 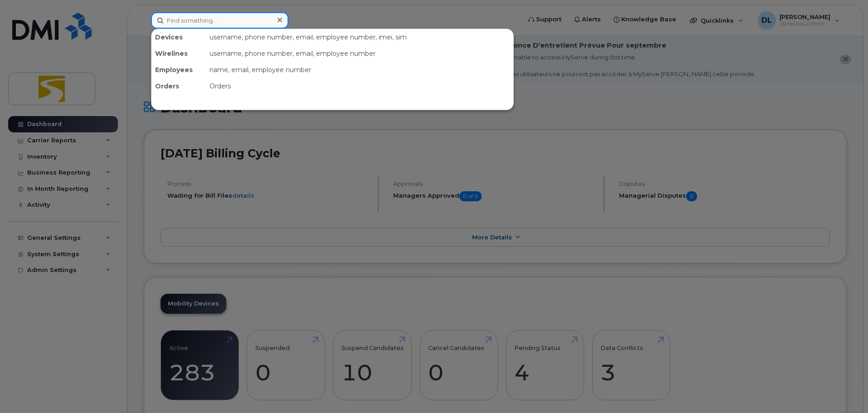 I want to click on div: Wirelines, so click(x=178, y=54).